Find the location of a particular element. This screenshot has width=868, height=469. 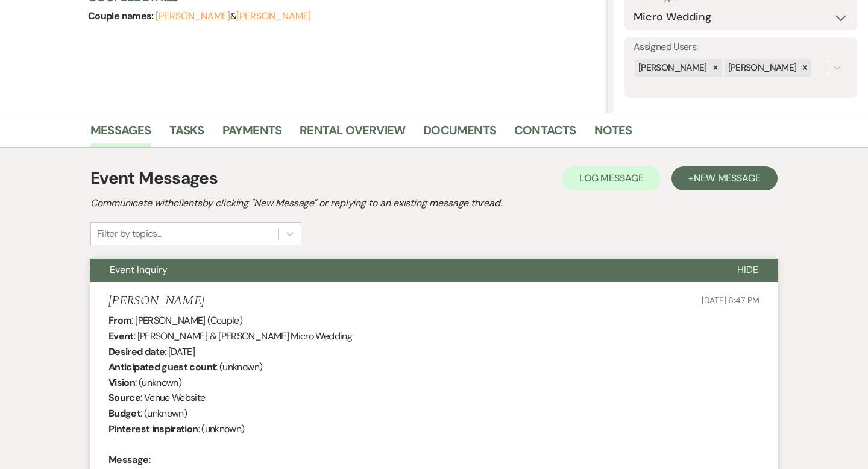

a: Contacts is located at coordinates (545, 134).